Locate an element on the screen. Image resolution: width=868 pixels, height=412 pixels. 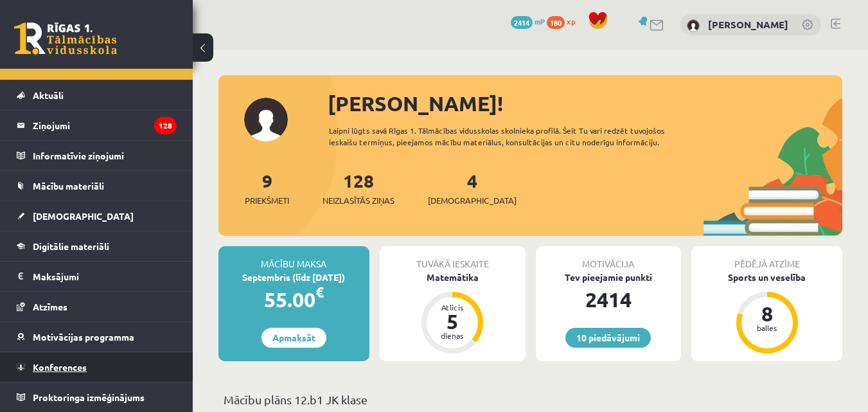
span: 2414 is located at coordinates (522, 23).